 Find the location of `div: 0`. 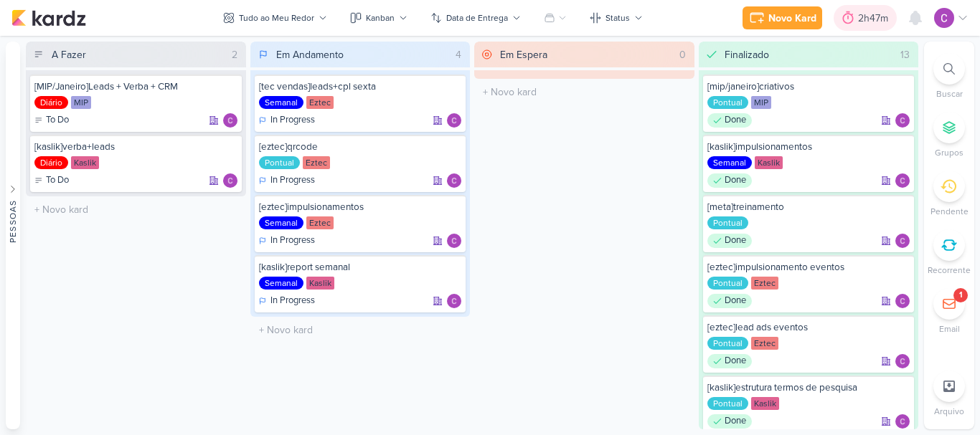

div: 0 is located at coordinates (682, 54).